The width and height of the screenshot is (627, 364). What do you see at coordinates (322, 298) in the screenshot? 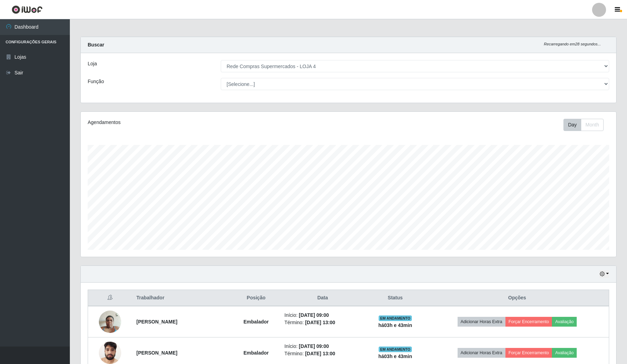
I see `th: Data` at bounding box center [322, 298].